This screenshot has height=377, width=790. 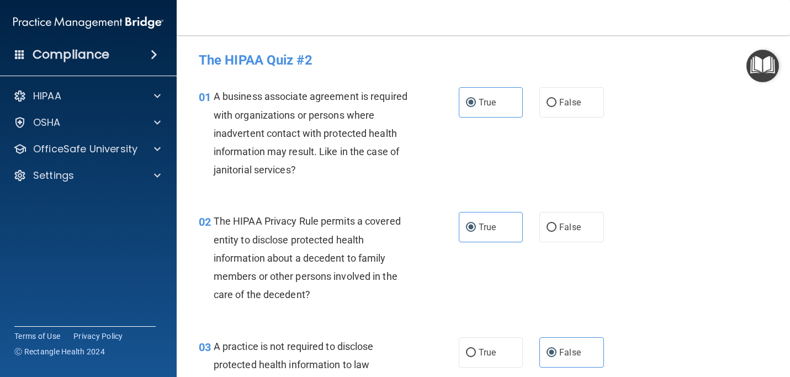 I want to click on p: HIPAA, so click(x=47, y=96).